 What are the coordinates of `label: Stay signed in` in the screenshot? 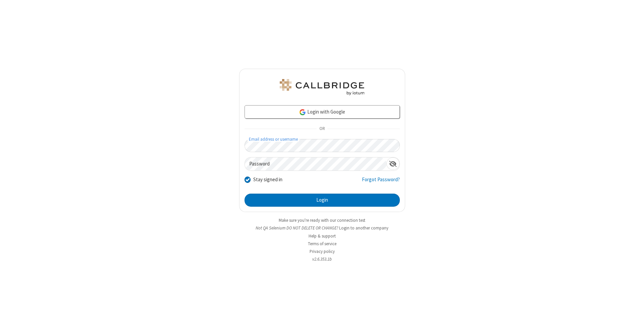 It's located at (268, 180).